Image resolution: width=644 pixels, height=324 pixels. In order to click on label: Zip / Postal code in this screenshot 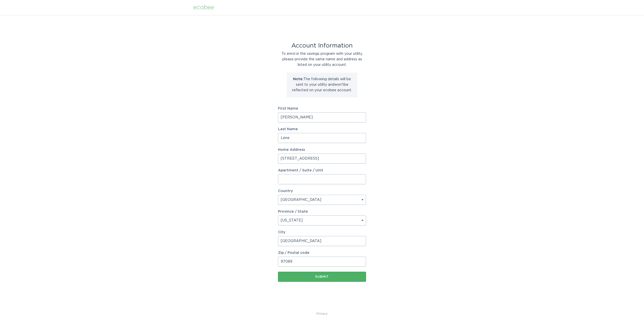, I will do `click(322, 253)`.